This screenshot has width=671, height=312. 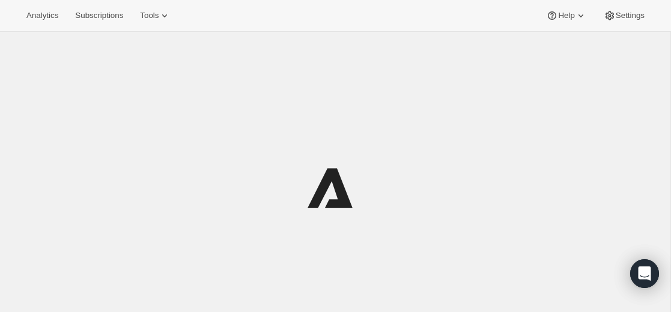 What do you see at coordinates (42, 16) in the screenshot?
I see `span: Analytics` at bounding box center [42, 16].